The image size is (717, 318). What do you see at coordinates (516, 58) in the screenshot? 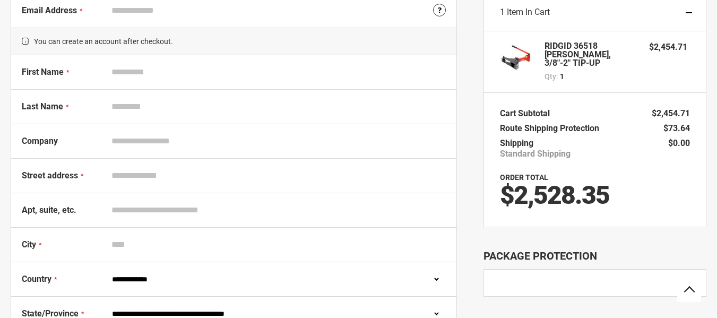
I see `img: RIDGID 36518 BENDER, 3/8"-2" TIP-UP` at bounding box center [516, 58].